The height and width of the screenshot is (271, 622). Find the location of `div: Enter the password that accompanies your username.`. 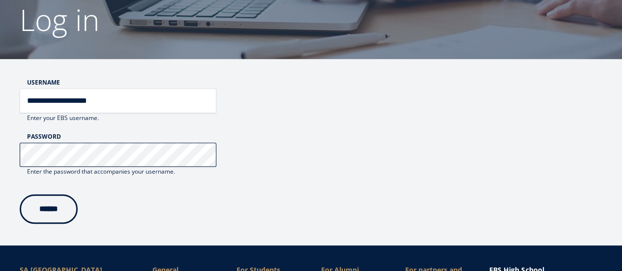

div: Enter the password that accompanies your username. is located at coordinates (118, 172).